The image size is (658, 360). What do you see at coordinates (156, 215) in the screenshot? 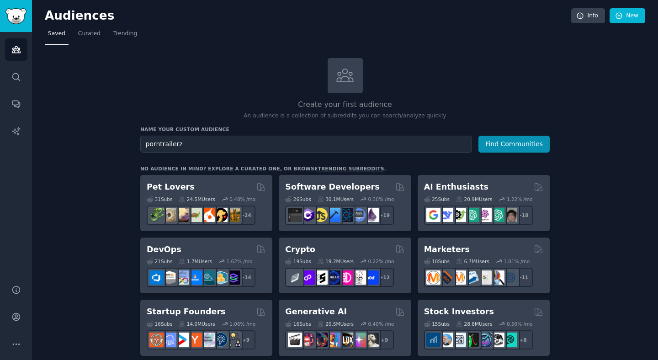
I see `img: herpetology` at bounding box center [156, 215].